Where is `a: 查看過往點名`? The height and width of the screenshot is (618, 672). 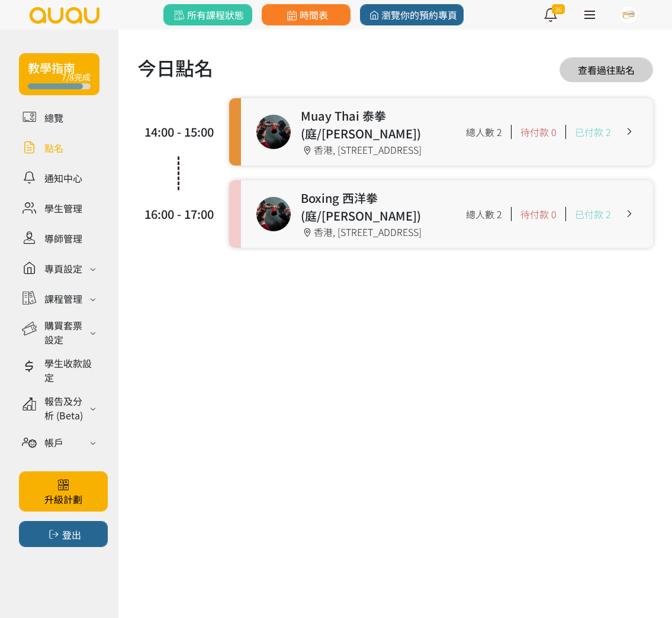
a: 查看過往點名 is located at coordinates (606, 70).